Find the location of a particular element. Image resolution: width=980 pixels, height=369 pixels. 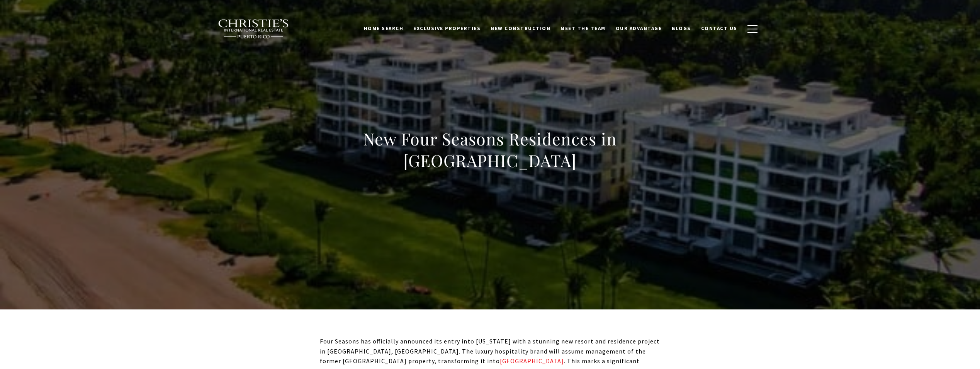

span: Blogs is located at coordinates (681, 28).